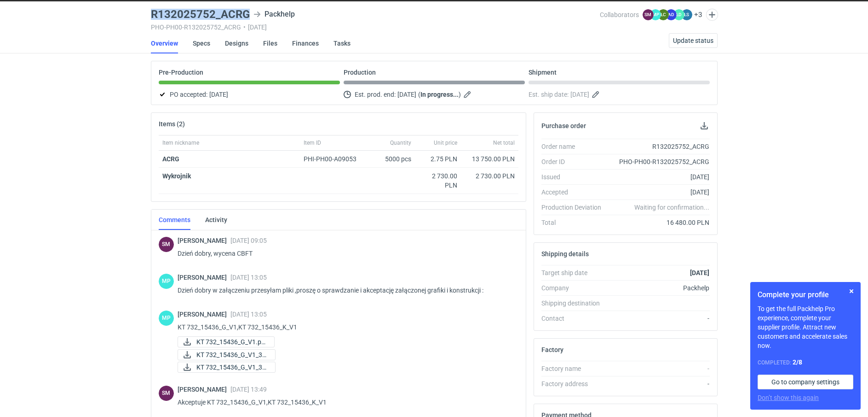 This screenshot has width=868, height=417. Describe the element at coordinates (181, 72) in the screenshot. I see `p: Pre-Production` at that location.